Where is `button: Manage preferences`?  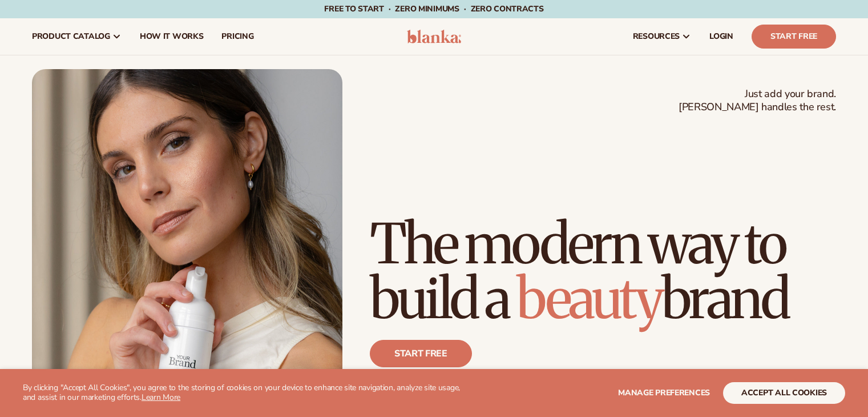 button: Manage preferences is located at coordinates (664, 393).